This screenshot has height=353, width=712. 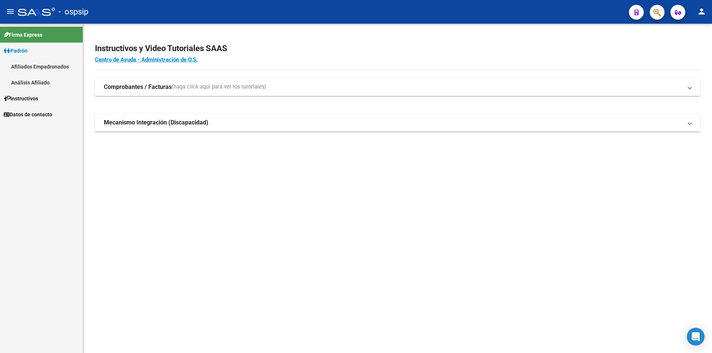 What do you see at coordinates (701, 11) in the screenshot?
I see `mat-icon: person` at bounding box center [701, 11].